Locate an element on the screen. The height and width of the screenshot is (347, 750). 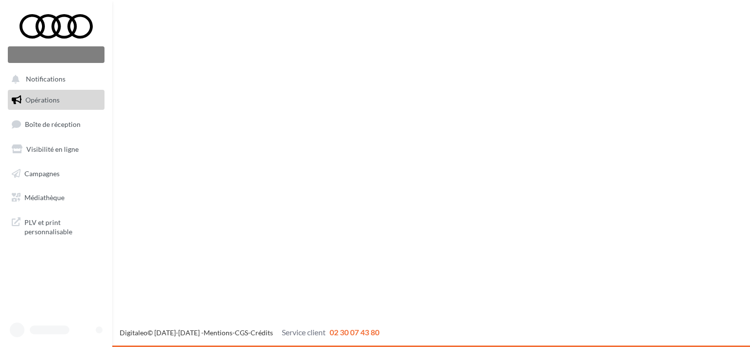
span: Notifications is located at coordinates (45, 79).